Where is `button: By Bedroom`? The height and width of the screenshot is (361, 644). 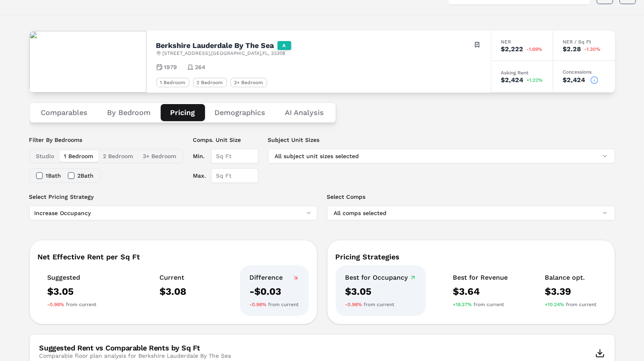
button: By Bedroom is located at coordinates (129, 112).